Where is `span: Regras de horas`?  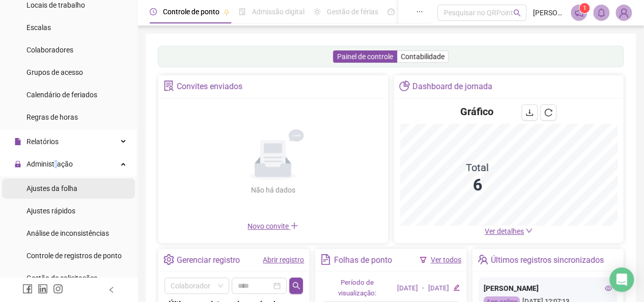 span: Regras de horas is located at coordinates (52, 117).